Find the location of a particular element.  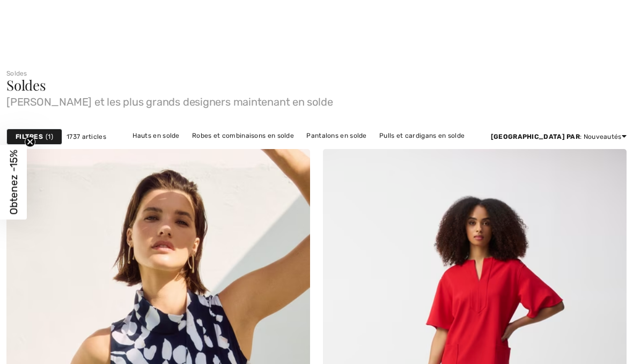

button: Close teaser is located at coordinates (30, 141).